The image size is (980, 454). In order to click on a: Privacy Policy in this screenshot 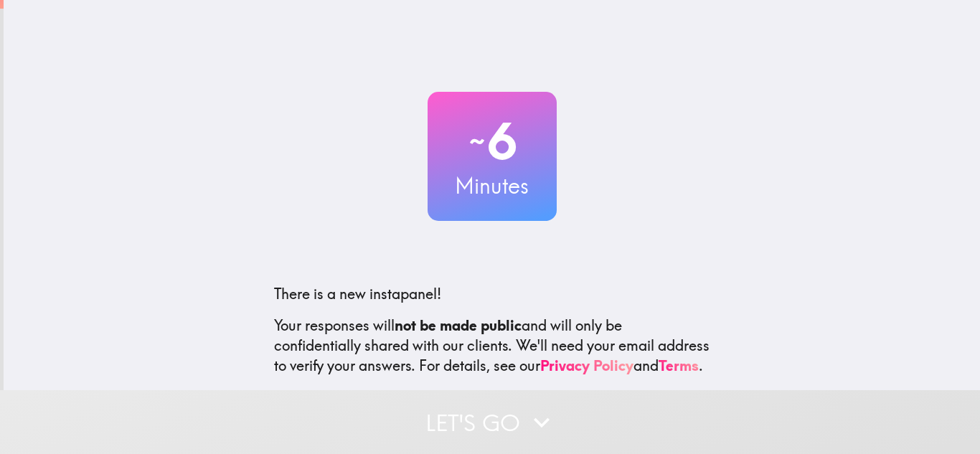, I will do `click(587, 365)`.